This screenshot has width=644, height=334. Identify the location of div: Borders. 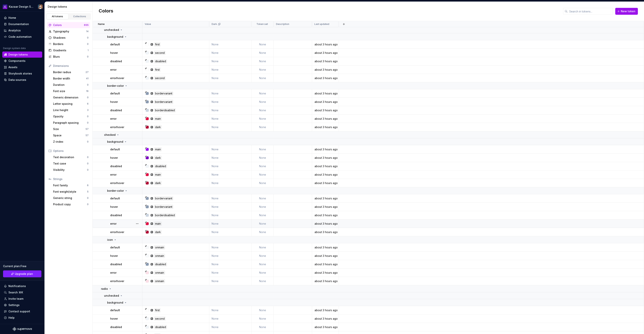
(70, 44).